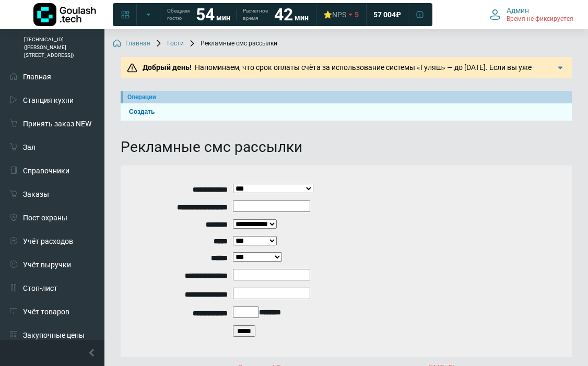 The width and height of the screenshot is (588, 366). I want to click on a: Обещаем гостю 54 мин Расчетное время 42 мин, so click(238, 15).